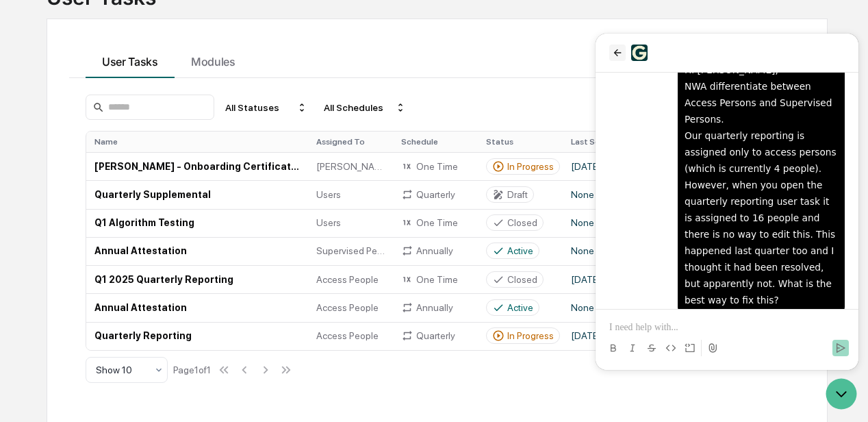  What do you see at coordinates (619, 142) in the screenshot?
I see `th: Last Send Date` at bounding box center [619, 142].